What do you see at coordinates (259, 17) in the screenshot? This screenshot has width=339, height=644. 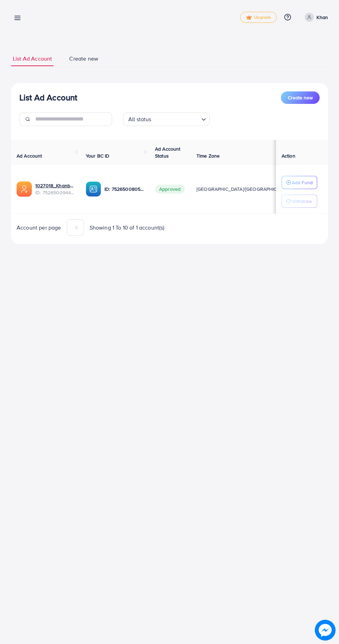 I see `a: tickUpgrade` at bounding box center [259, 17].